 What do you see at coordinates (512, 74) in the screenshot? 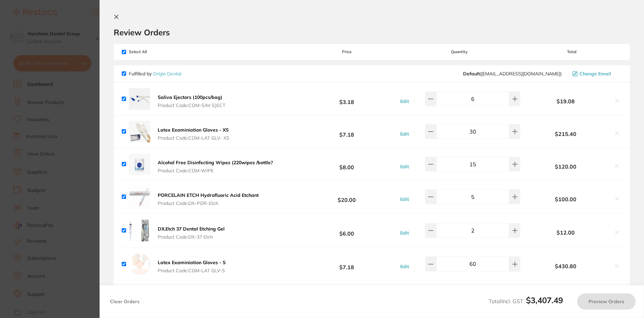
I see `span: info@origindental.com.au` at bounding box center [512, 74].